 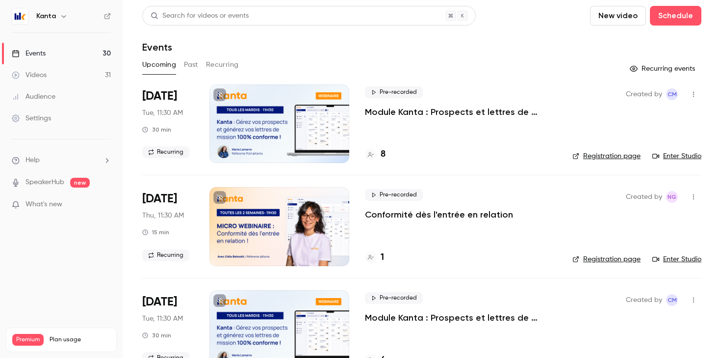 I want to click on div: Videos, so click(x=29, y=75).